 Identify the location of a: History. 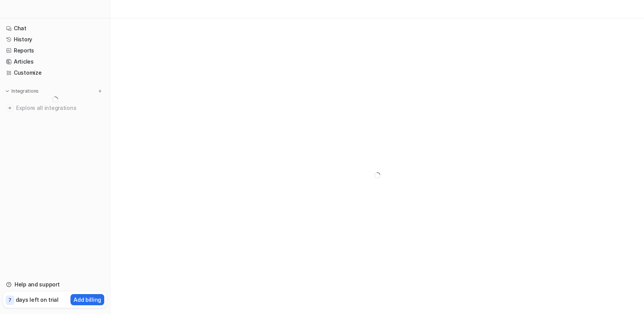
(55, 39).